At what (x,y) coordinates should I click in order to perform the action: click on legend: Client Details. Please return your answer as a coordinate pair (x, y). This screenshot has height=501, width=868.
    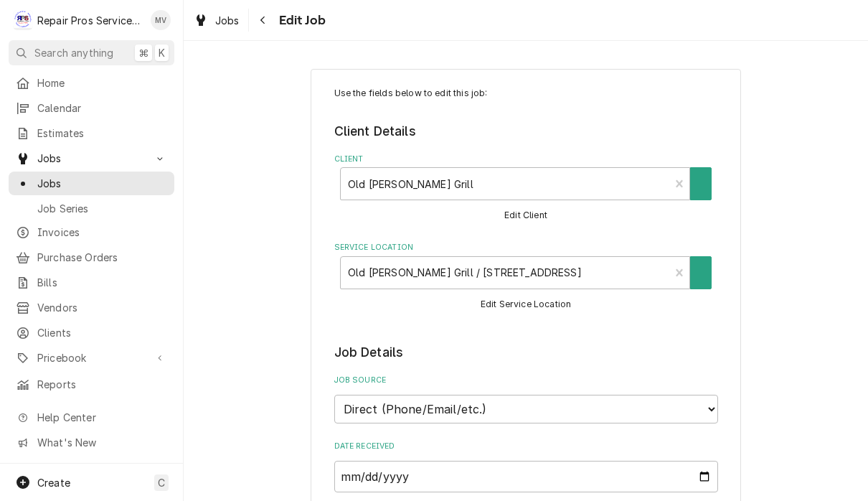
    Looking at the image, I should click on (526, 132).